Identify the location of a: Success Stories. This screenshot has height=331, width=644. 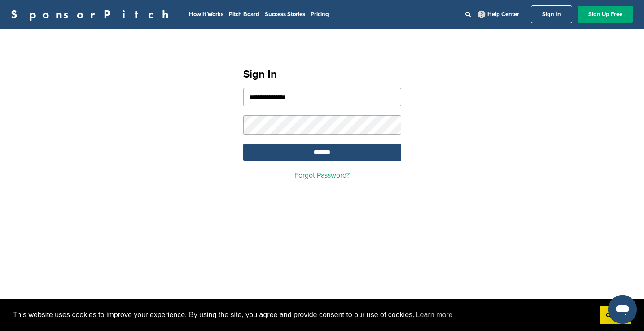
(285, 15).